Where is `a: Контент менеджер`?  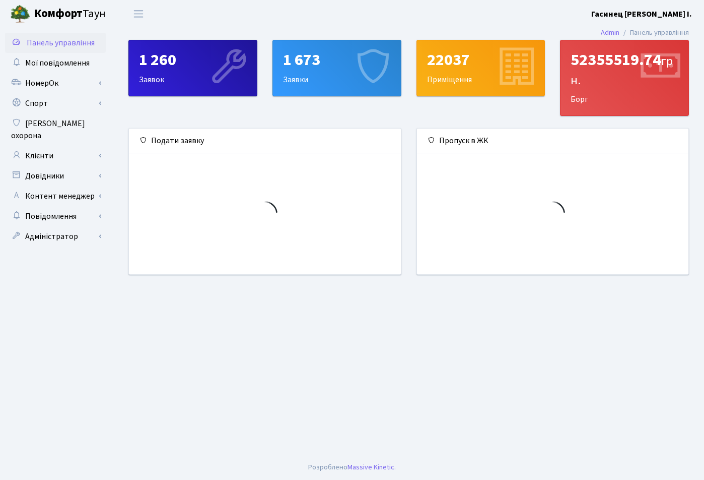 a: Контент менеджер is located at coordinates (55, 196).